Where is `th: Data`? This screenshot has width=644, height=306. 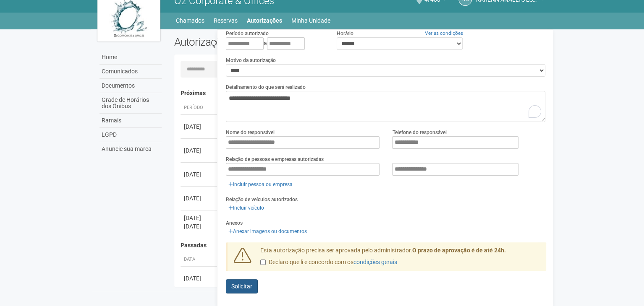
th: Data is located at coordinates (199, 260).